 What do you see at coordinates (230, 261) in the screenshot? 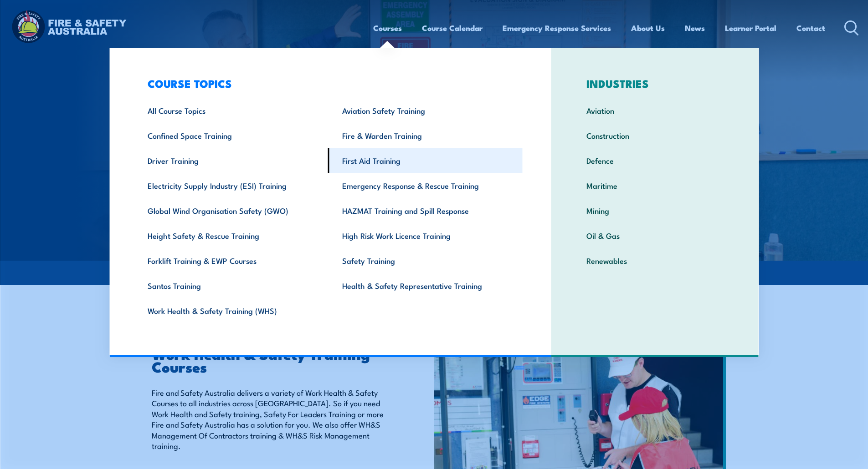
I see `a: Forklift Training & EWP Courses` at bounding box center [230, 261].